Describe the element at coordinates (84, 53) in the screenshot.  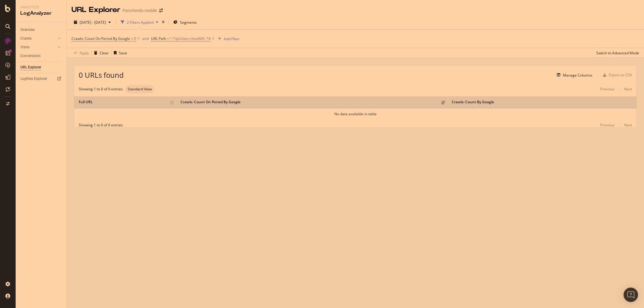
I see `div: Apply` at that location.